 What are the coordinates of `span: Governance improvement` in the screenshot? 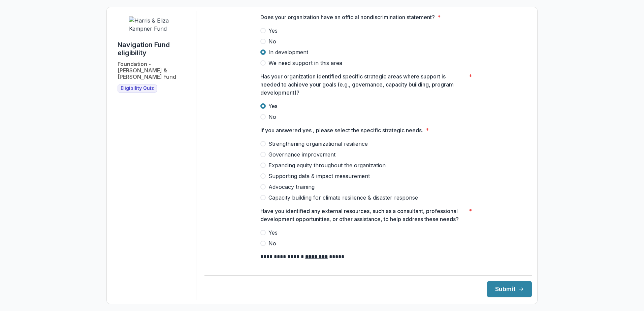 It's located at (302, 154).